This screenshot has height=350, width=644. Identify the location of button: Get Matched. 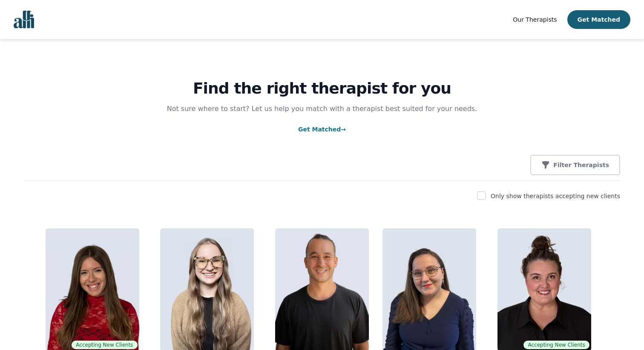
(599, 20).